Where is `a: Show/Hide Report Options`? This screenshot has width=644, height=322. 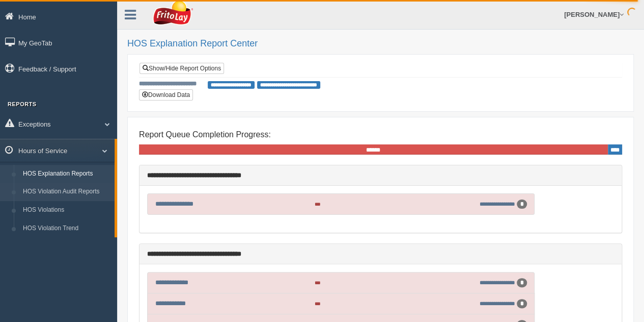 a: Show/Hide Report Options is located at coordinates (182, 68).